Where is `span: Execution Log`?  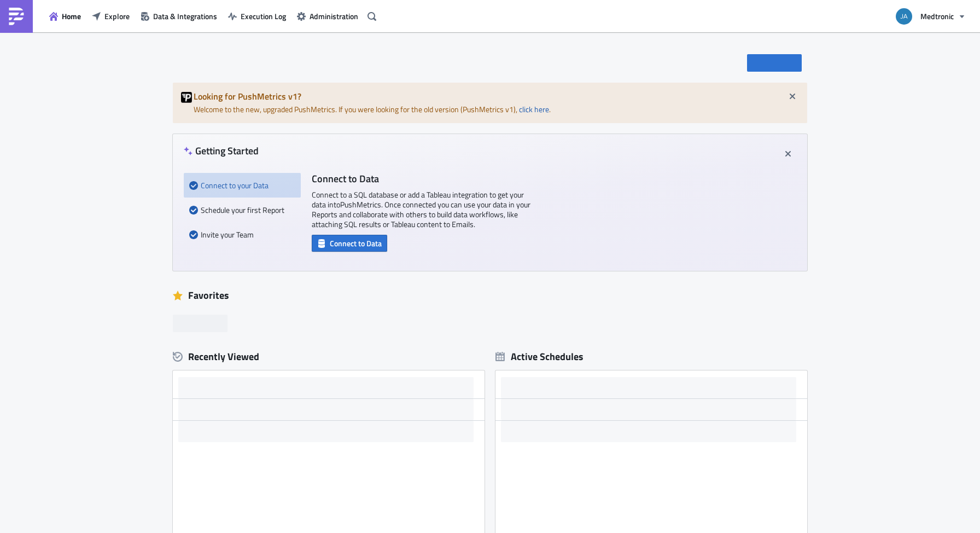
span: Execution Log is located at coordinates (263, 16).